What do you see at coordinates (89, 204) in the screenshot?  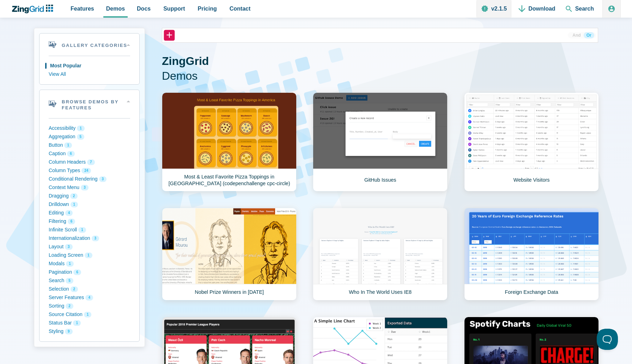 I see `button: Drilldown 1` at bounding box center [89, 204].